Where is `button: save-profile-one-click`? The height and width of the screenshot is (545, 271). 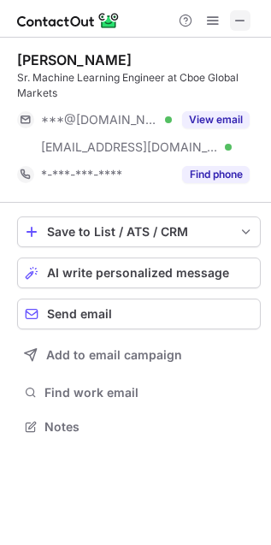 button: save-profile-one-click is located at coordinates (139, 232).